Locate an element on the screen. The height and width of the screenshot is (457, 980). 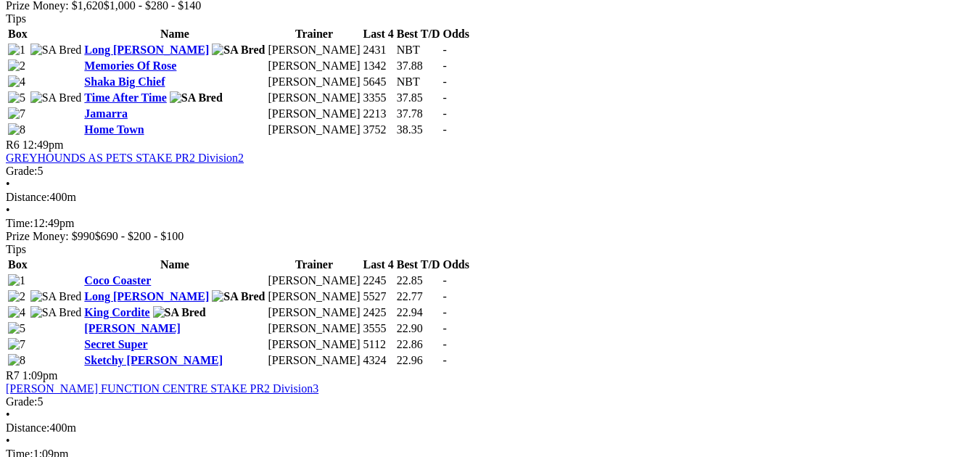
a: Home Town is located at coordinates (114, 129).